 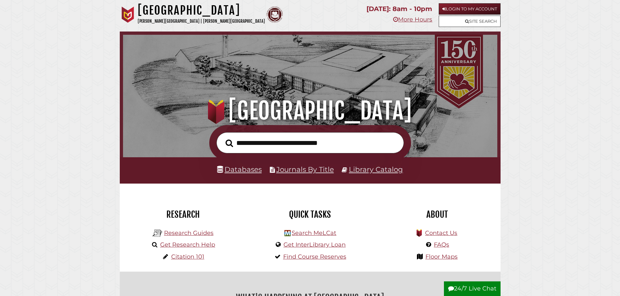 What do you see at coordinates (314, 233) in the screenshot?
I see `a: Search MeLCat` at bounding box center [314, 233].